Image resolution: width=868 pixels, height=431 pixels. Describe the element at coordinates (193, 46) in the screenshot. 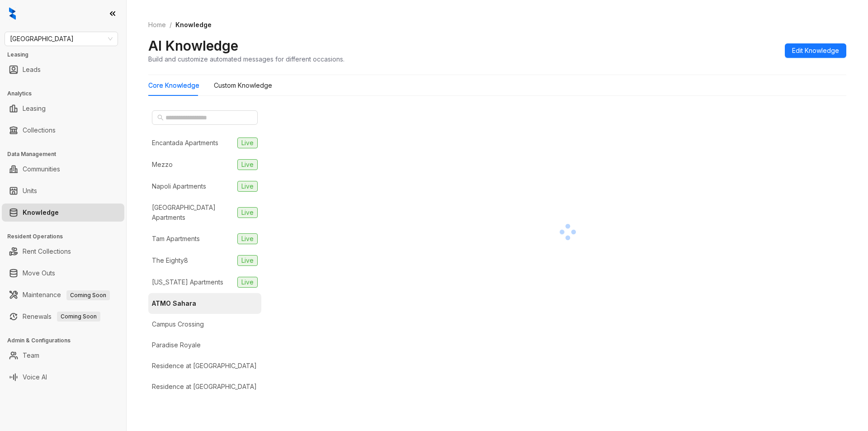

I see `h2: AI Knowledge` at that location.